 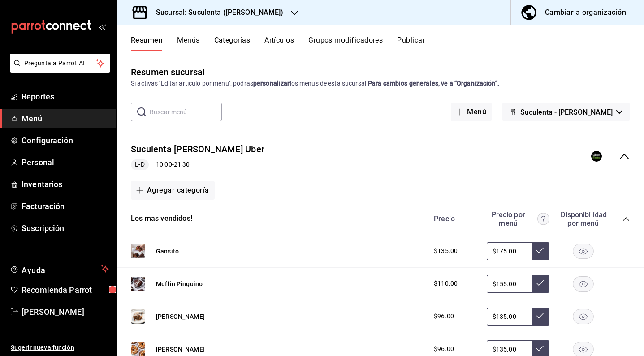 I want to click on div: Si activas ‘Editar artículo por menú’, podrás los menús de esta sucursal., so click(x=380, y=83).